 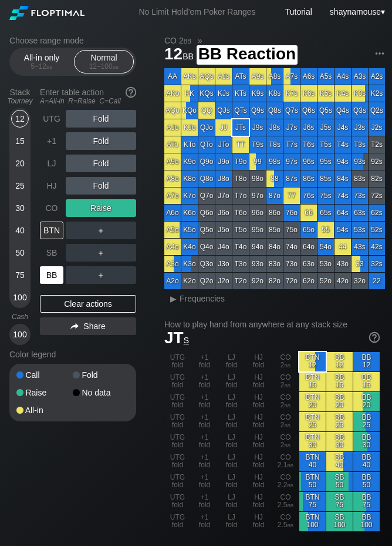 What do you see at coordinates (131, 92) in the screenshot?
I see `img: help.32db89a4.svg` at bounding box center [131, 92].